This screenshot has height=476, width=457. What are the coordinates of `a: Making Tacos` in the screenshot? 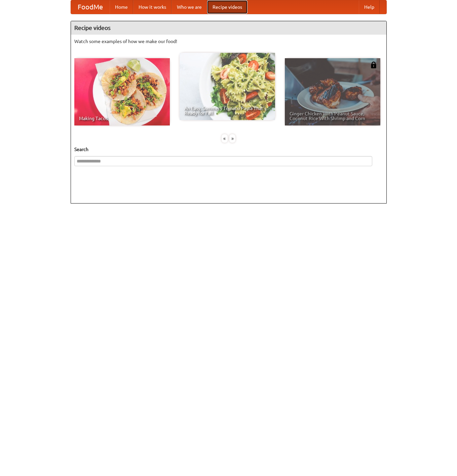 It's located at (122, 92).